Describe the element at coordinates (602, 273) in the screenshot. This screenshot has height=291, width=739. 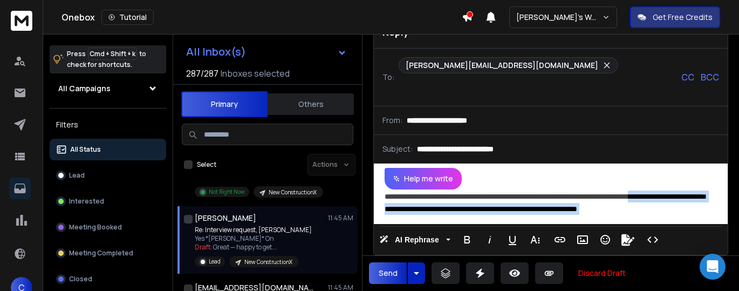
I see `button: Discard Draft` at that location.